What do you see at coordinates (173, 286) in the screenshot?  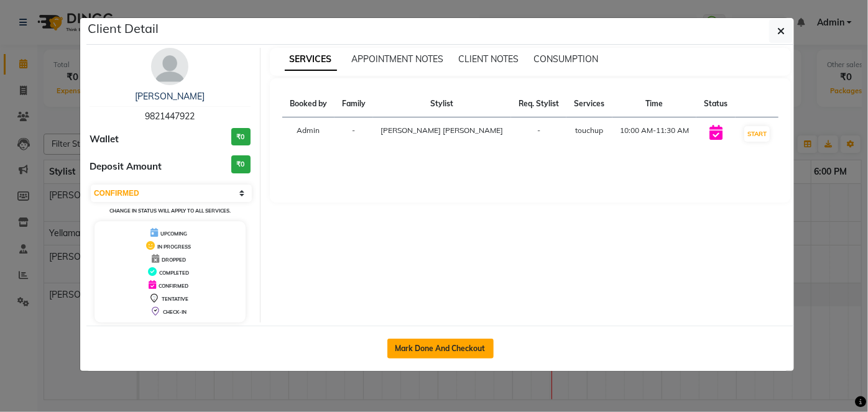 I see `span: CONFIRMED` at bounding box center [173, 286].